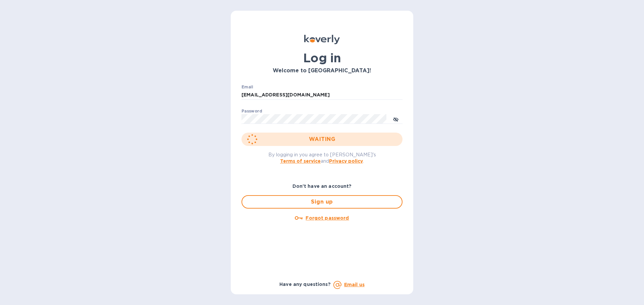 This screenshot has width=644, height=305. Describe the element at coordinates (322, 202) in the screenshot. I see `span: Sign up` at that location.